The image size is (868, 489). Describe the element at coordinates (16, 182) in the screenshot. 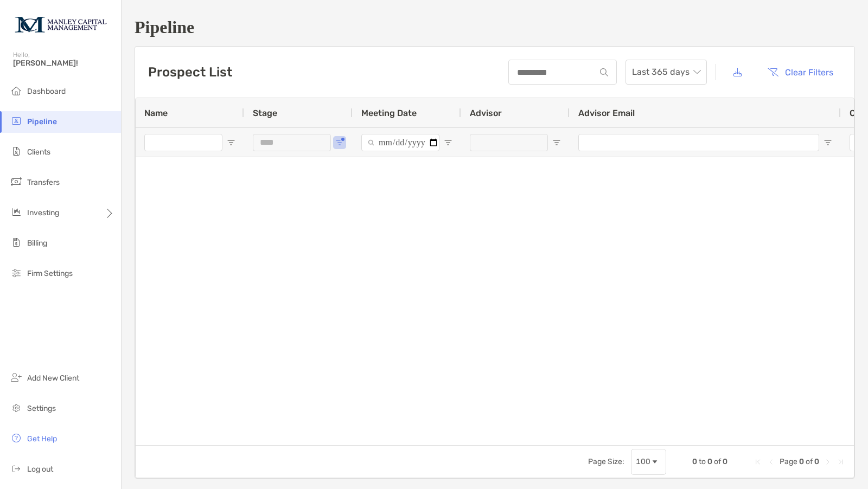

I see `img: transfers icon` at that location.